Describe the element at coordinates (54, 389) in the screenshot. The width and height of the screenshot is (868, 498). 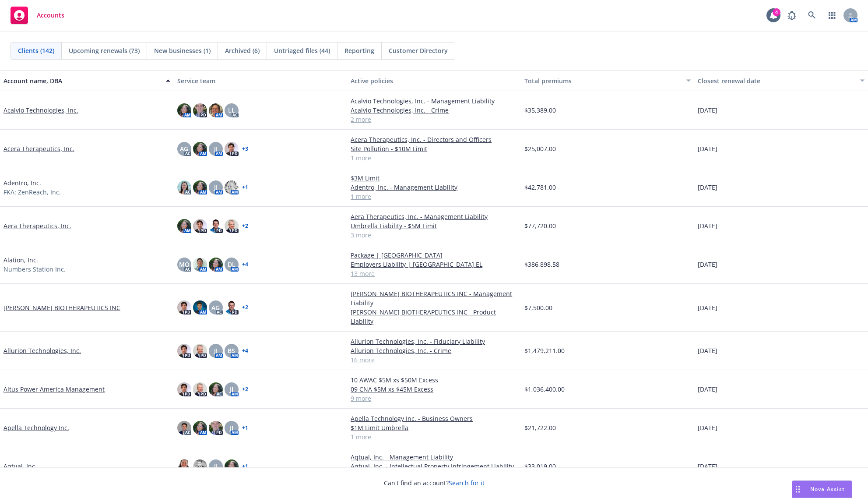
I see `a: Altus Power America Management` at that location.